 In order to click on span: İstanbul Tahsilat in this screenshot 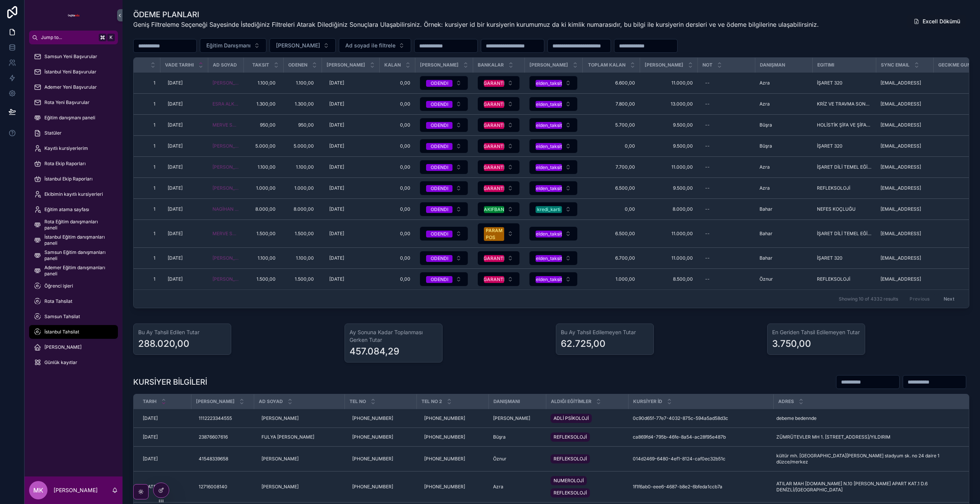, I will do `click(61, 332)`.